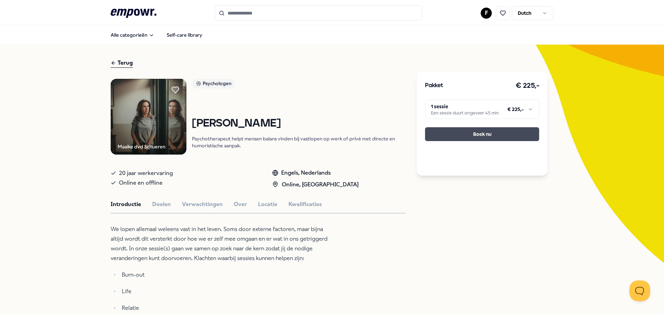 The image size is (664, 315). Describe the element at coordinates (268, 204) in the screenshot. I see `button: Locatie` at that location.